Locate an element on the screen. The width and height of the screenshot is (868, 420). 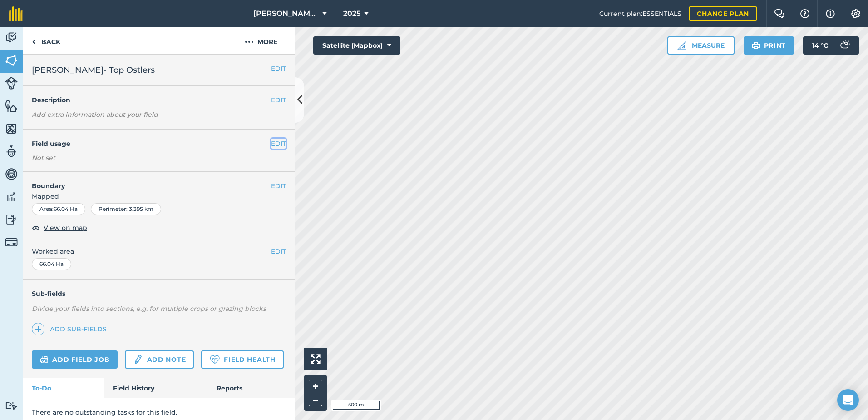
img: svg+xml;base64,PHN2ZyB4bWxucz0iaHR0cDovL3d3dy53My5vcmcvMjAwMC9zdmciIHdpZHRoPSIxNyIgaGVpZ2h0PSIxNy... is located at coordinates (830, 14).